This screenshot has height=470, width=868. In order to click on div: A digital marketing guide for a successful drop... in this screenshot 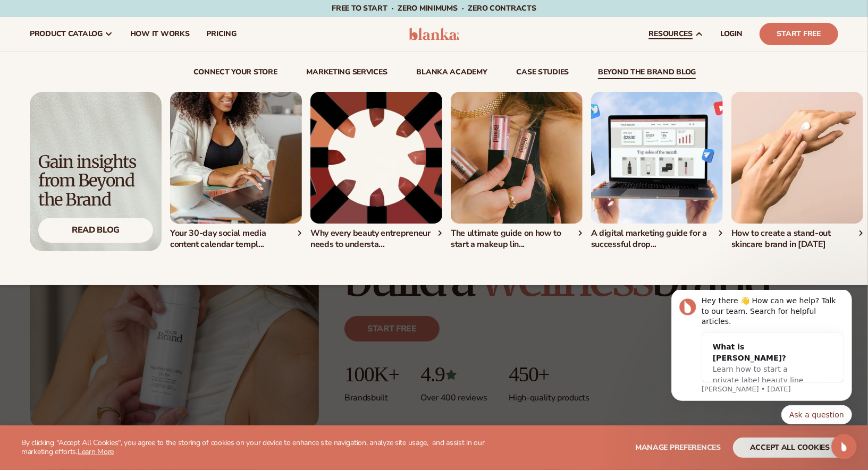, I will do `click(657, 239)`.